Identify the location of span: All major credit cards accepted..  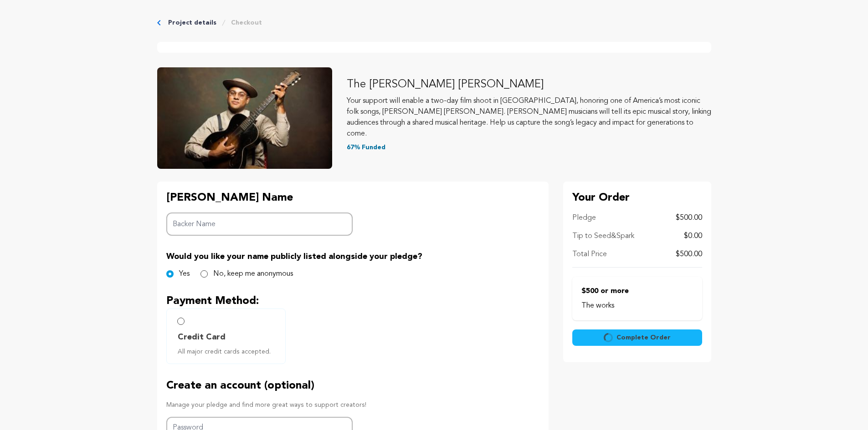
(228, 352).